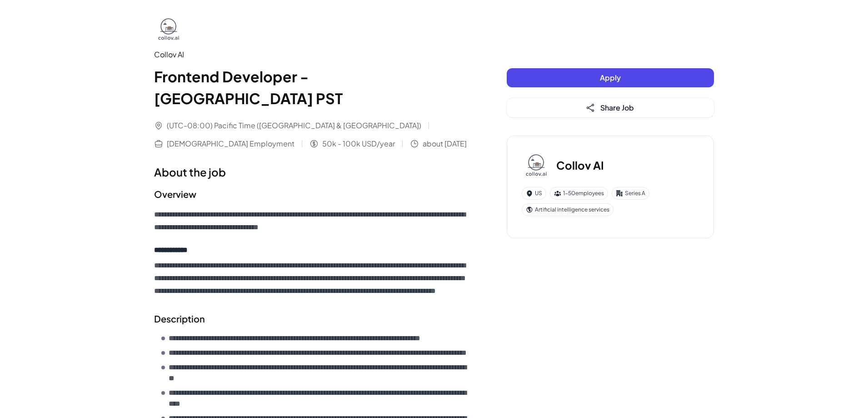 The image size is (868, 418). What do you see at coordinates (359, 144) in the screenshot?
I see `span: 50k - 100k USD/year` at bounding box center [359, 144].